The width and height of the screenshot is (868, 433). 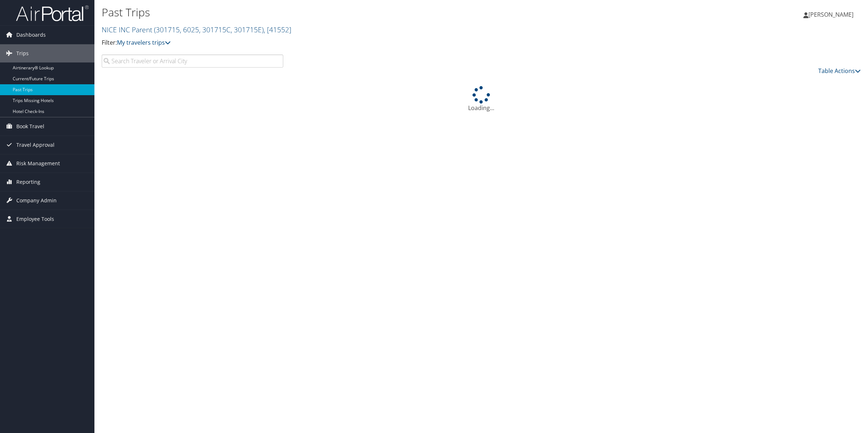 I want to click on span: Risk Management, so click(x=38, y=163).